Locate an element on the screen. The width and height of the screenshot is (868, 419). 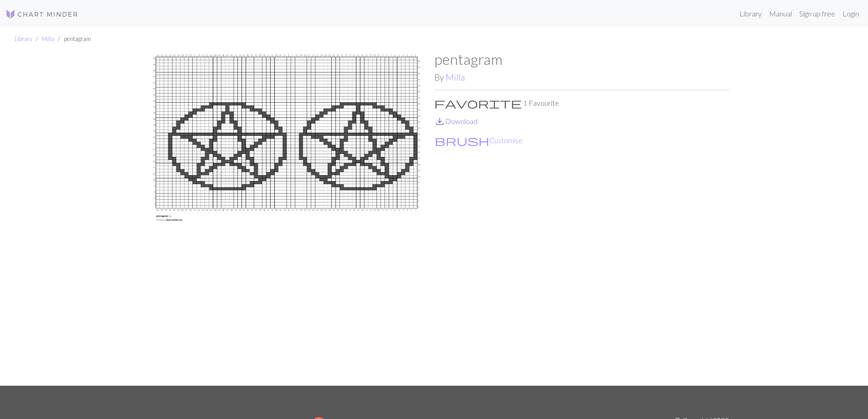
span: brush is located at coordinates (462, 141).